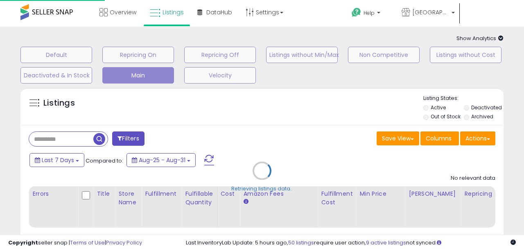  What do you see at coordinates (56, 55) in the screenshot?
I see `button: Default` at bounding box center [56, 55].